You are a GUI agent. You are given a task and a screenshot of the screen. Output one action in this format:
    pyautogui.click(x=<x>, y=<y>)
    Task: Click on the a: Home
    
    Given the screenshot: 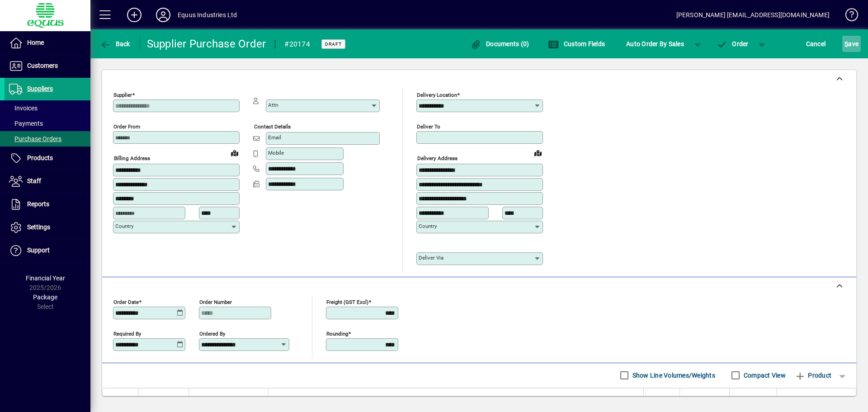 What is the action you would take?
    pyautogui.click(x=48, y=43)
    